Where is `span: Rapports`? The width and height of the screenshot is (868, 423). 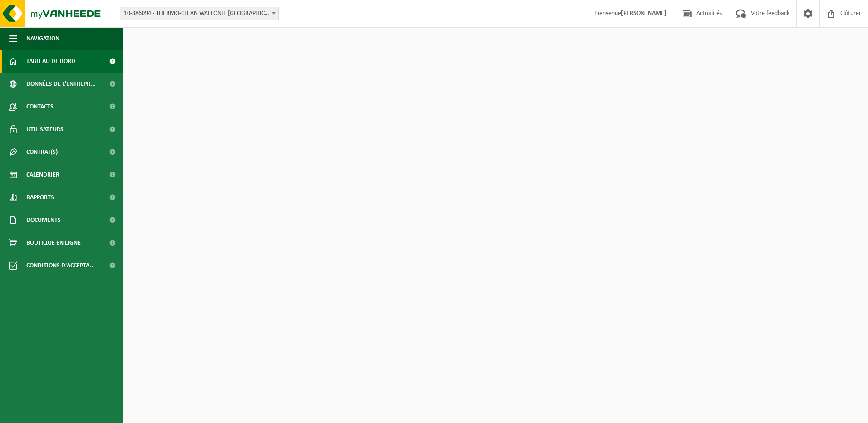 span: Rapports is located at coordinates (40, 198).